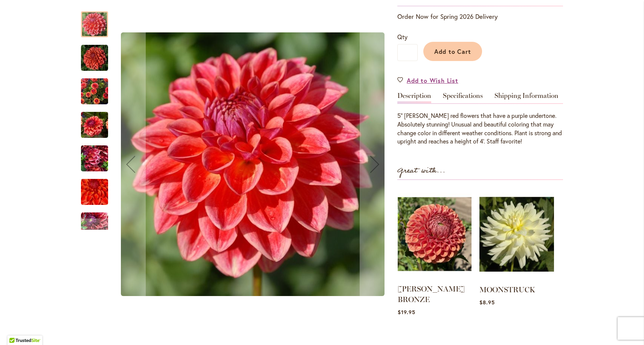 Image resolution: width=644 pixels, height=345 pixels. I want to click on img: CORNEL BRONZE, so click(435, 234).